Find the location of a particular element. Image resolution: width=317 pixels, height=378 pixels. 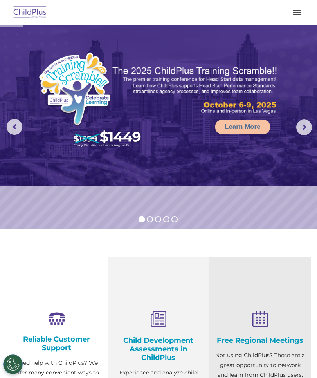

h4: Reliable Customer Support is located at coordinates (57, 343).